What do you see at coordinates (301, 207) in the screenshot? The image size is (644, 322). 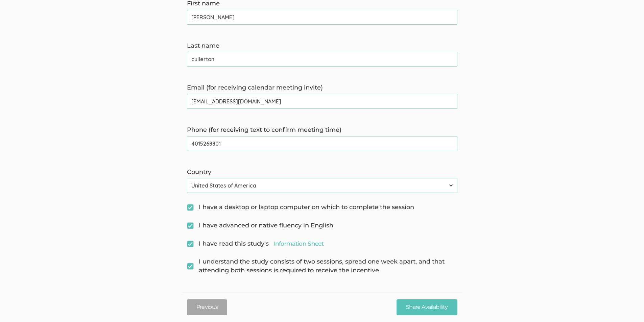 I see `span: I have a desktop or laptop computer on which to complete the session` at bounding box center [301, 207].